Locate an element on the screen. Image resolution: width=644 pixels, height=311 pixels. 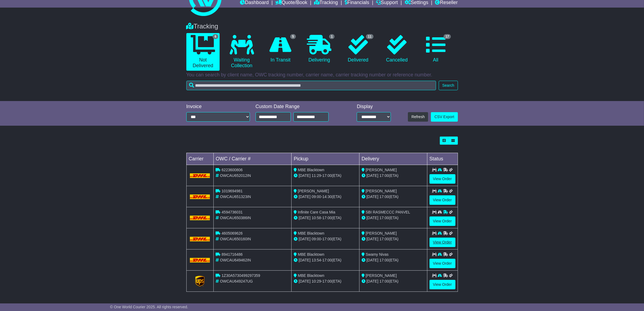
span: OWCAU649247UG is located at coordinates (236, 281).